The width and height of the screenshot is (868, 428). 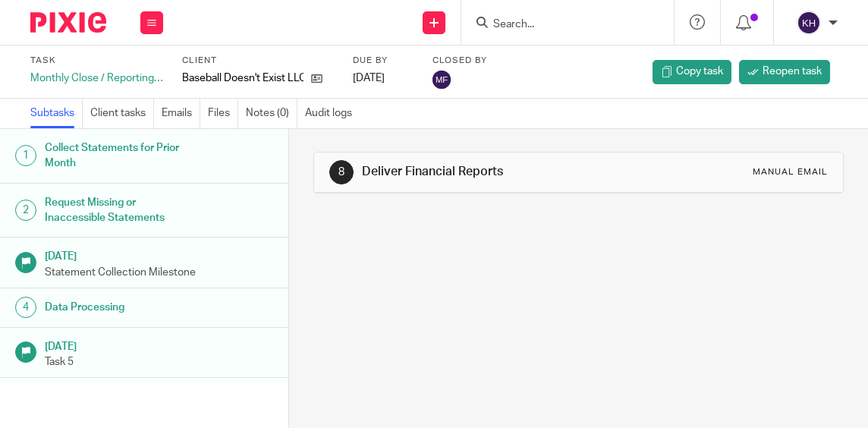 What do you see at coordinates (121, 155) in the screenshot?
I see `h1: Collect Statements for Prior Month` at bounding box center [121, 155].